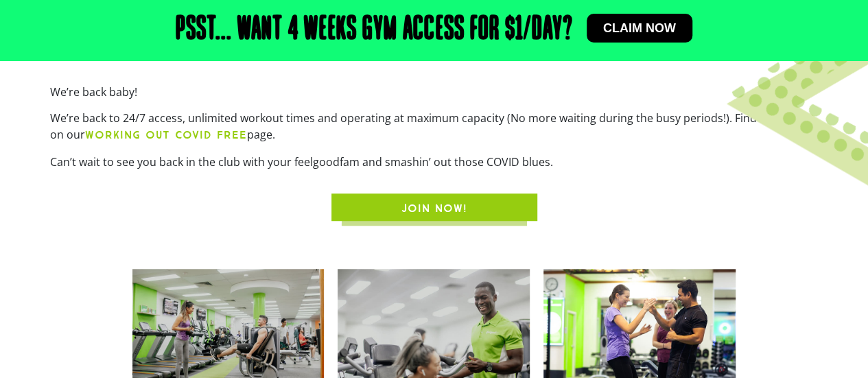 The width and height of the screenshot is (868, 378). I want to click on a: WORKING OUT COVID FREE, so click(166, 135).